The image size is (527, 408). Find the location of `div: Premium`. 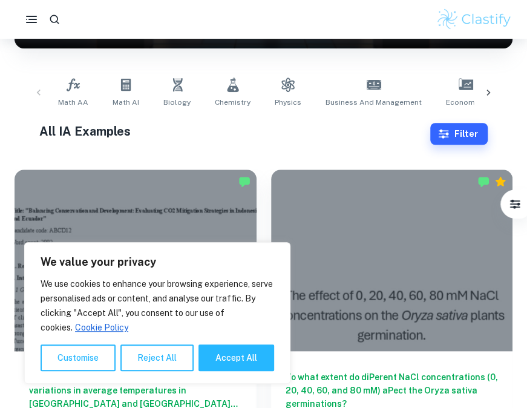

div: Premium is located at coordinates (500, 181).